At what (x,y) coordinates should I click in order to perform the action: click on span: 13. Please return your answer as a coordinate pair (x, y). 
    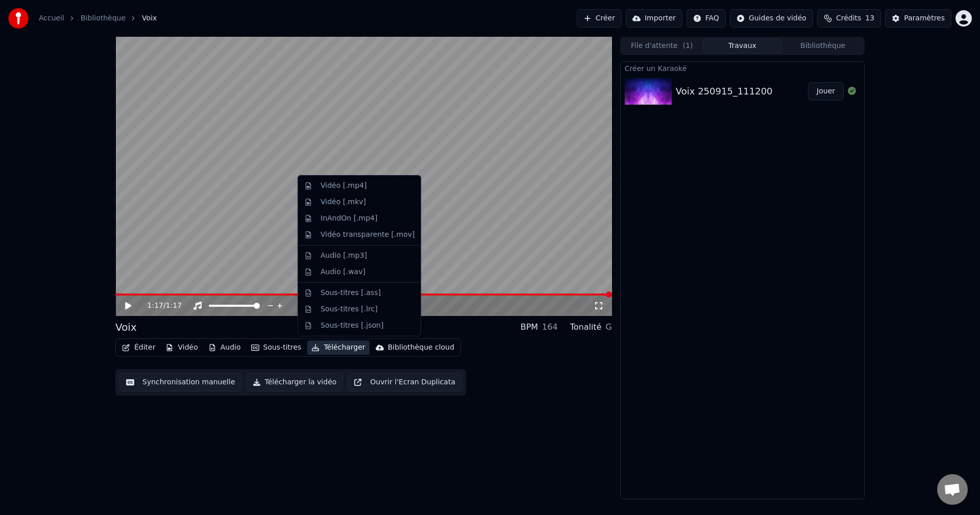
    Looking at the image, I should click on (870, 18).